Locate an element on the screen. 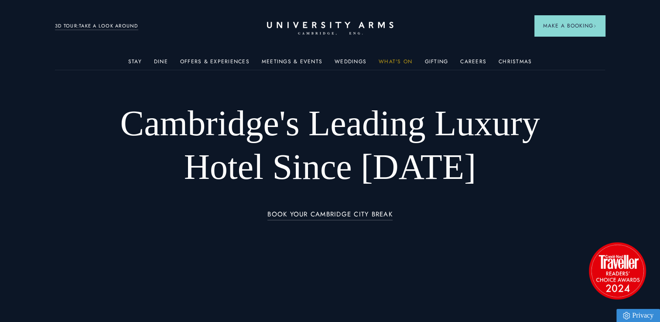 The height and width of the screenshot is (322, 660). button: Make a BookingArrow icon is located at coordinates (570, 26).